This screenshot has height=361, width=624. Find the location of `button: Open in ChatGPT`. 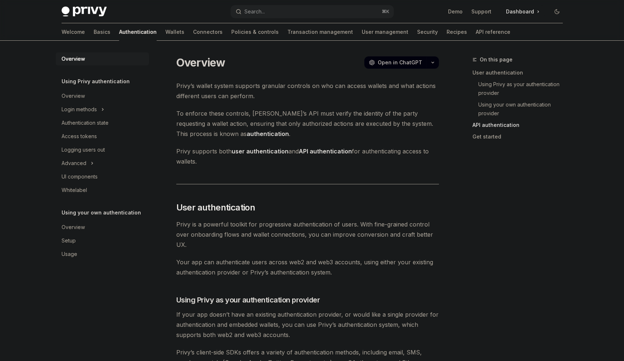

button: Open in ChatGPT is located at coordinates (395, 63).